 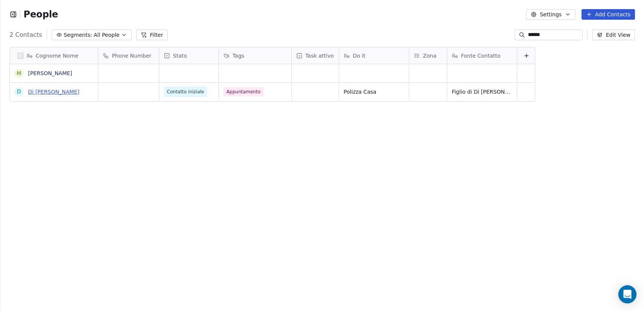 I want to click on span: Appuntamento, so click(x=244, y=91).